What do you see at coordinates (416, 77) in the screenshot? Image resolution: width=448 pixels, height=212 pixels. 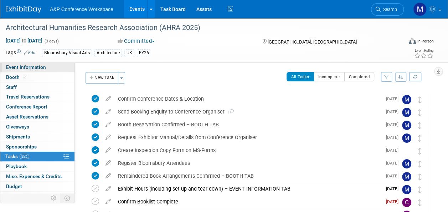 I see `a: Refresh` at bounding box center [416, 77].